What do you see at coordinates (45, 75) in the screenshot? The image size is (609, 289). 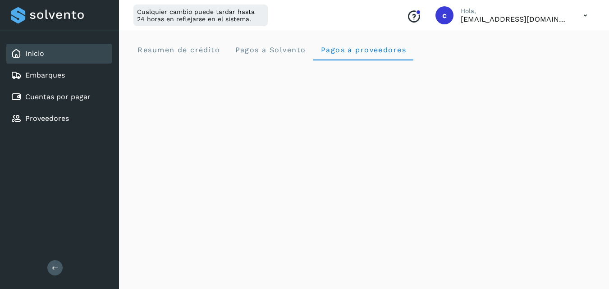 I see `a: Embarques` at bounding box center [45, 75].